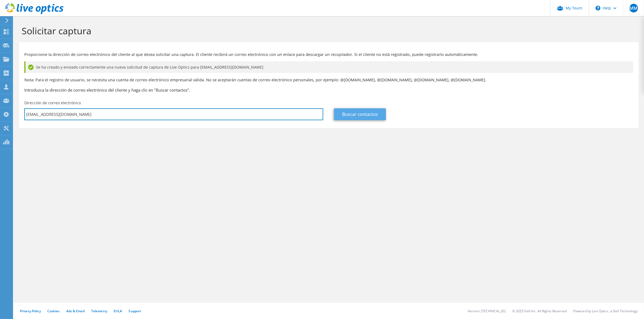 The height and width of the screenshot is (319, 644). Describe the element at coordinates (53, 311) in the screenshot. I see `a: Cookies` at that location.